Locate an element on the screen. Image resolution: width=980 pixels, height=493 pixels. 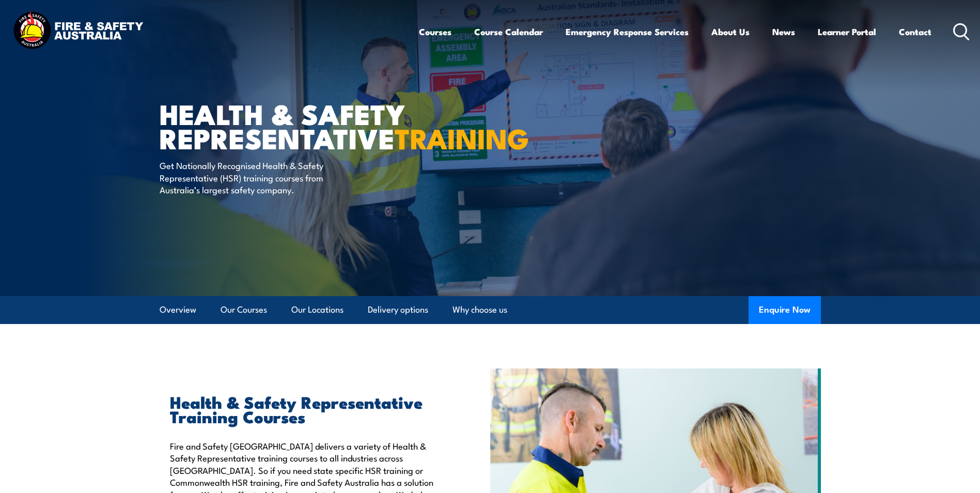
strong: TRAINING is located at coordinates (462, 137).